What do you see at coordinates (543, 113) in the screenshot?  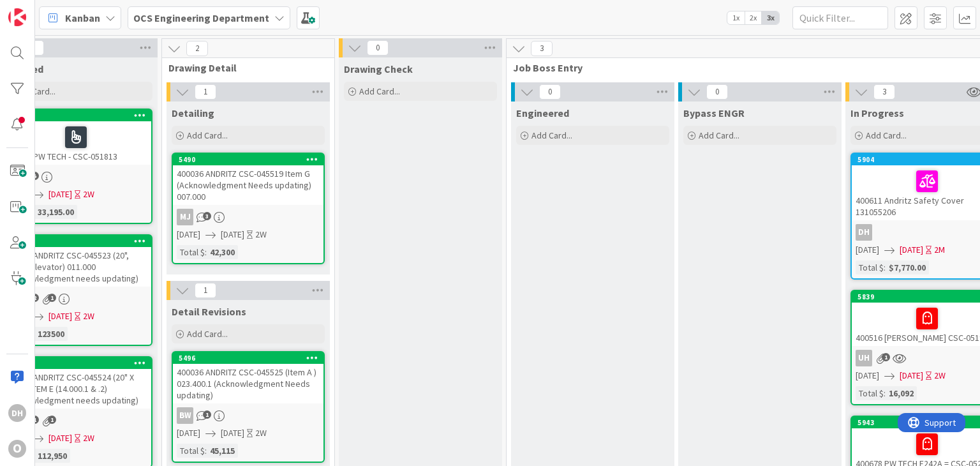 I see `span: Engineered` at bounding box center [543, 113].